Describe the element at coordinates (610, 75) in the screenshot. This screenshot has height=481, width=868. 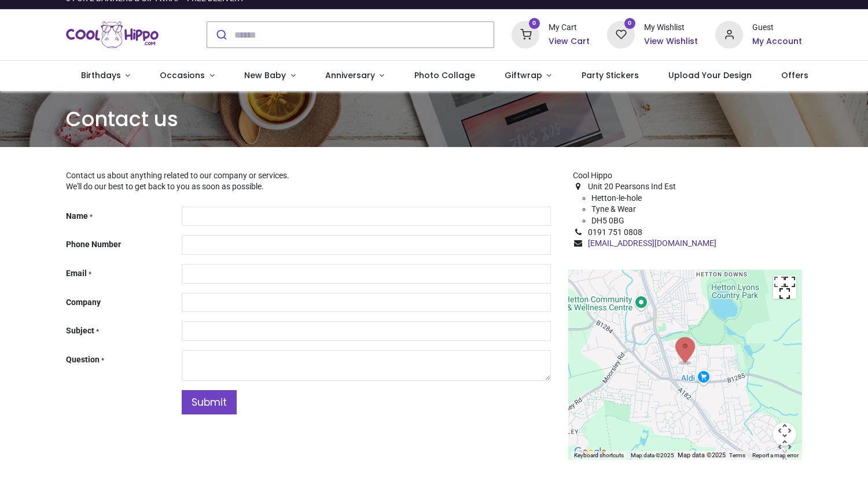
I see `span: Party Stickers` at that location.